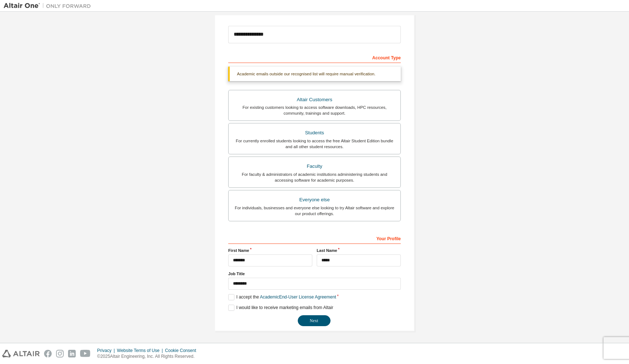  What do you see at coordinates (315, 177) in the screenshot?
I see `div: For faculty & administrators of academic institutions administering students and accessing softwa...` at bounding box center [315, 177].